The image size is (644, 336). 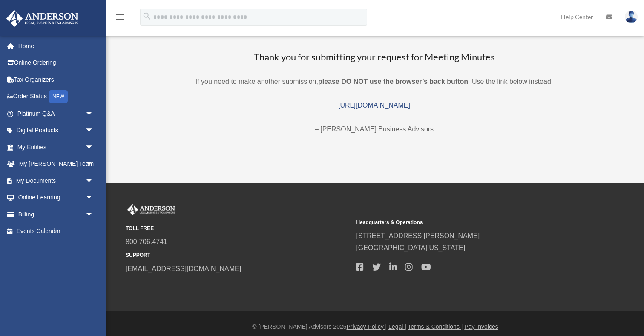 I want to click on a: Terms & Conditions |, so click(x=435, y=326).